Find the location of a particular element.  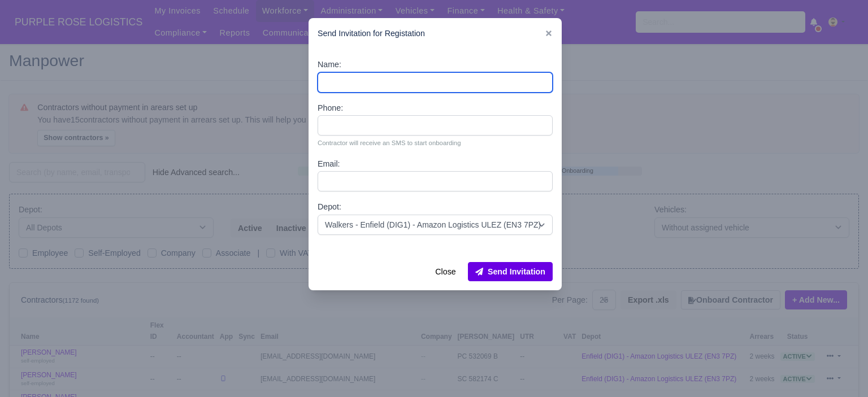

small: Contractor will receive an SMS to start onboarding is located at coordinates (435, 143).